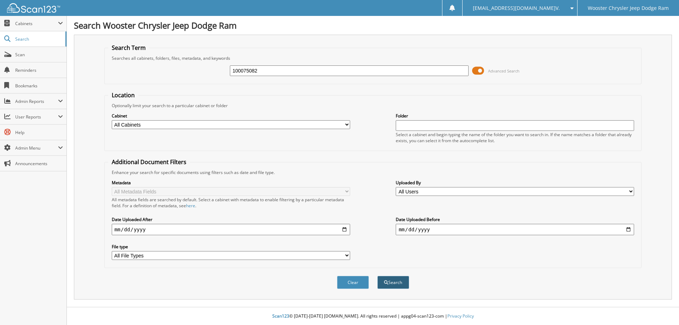 This screenshot has width=679, height=325. I want to click on span: Cabinets, so click(36, 23).